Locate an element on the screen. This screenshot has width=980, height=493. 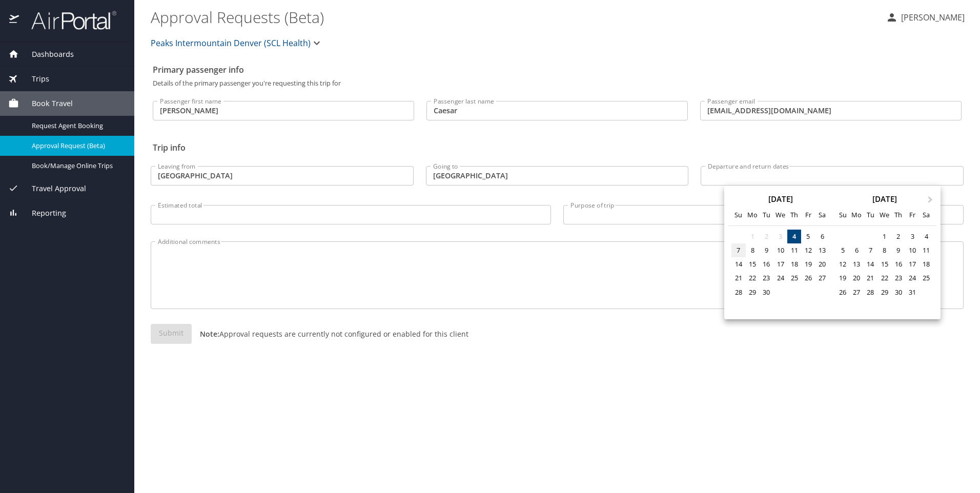
div: Choose Monday, September 22nd, 2025 is located at coordinates (752, 278).